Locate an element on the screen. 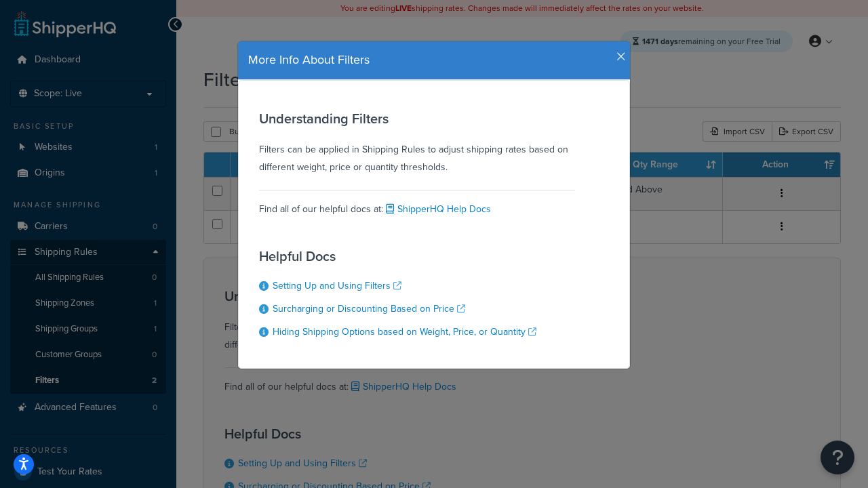 The width and height of the screenshot is (868, 488). a: Setting Up and Using Filters is located at coordinates (337, 286).